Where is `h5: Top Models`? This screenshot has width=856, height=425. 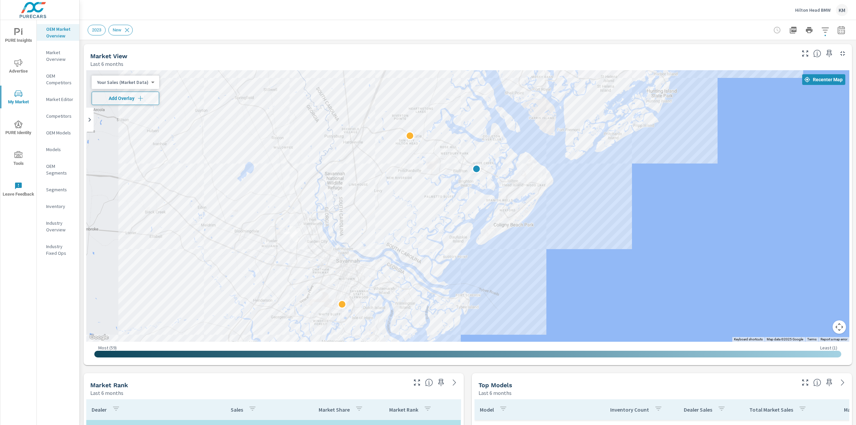
h5: Top Models is located at coordinates (495, 385).